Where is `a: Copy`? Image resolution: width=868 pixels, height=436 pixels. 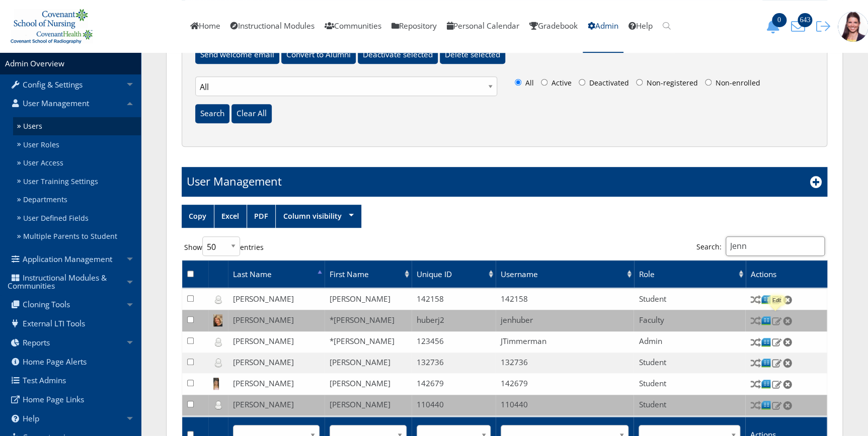
a: Copy is located at coordinates (198, 216).